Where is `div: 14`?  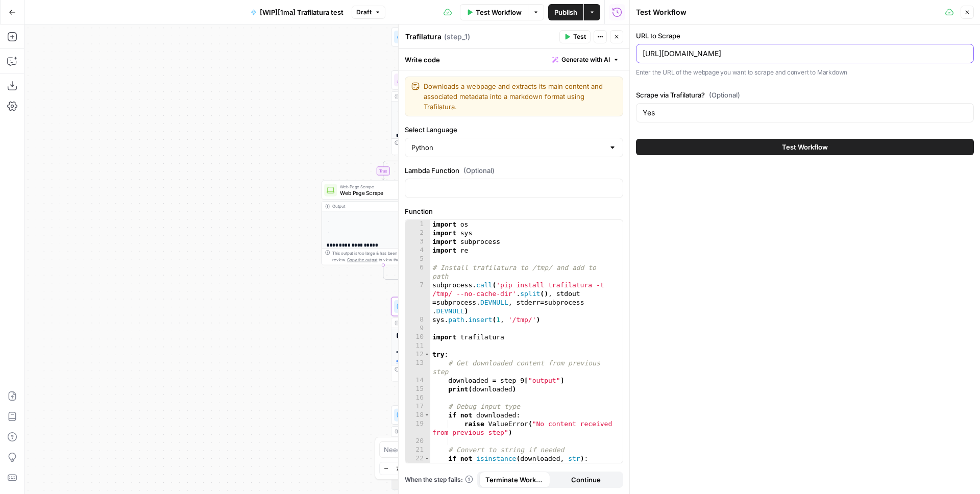 div: 14 is located at coordinates (417, 380).